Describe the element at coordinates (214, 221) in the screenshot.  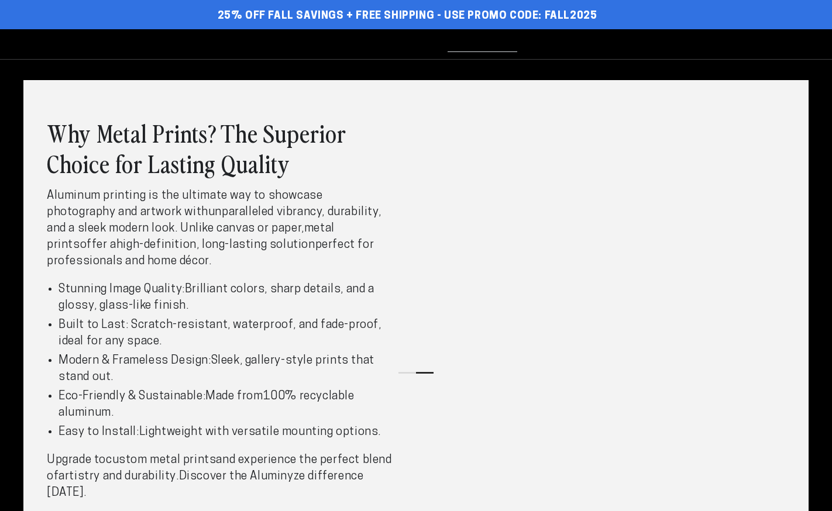
I see `strong: unparalleled vibrancy, durability, and a sleek modern look` at that location.